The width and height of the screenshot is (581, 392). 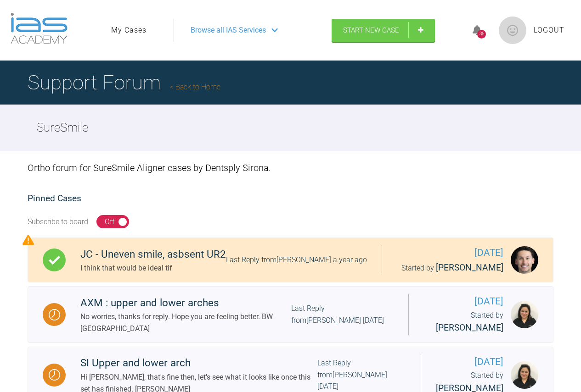 What do you see at coordinates (290, 315) in the screenshot?
I see `a: WaitingAXM : upper and lower archesNo worries, thanks for reply. Hope you are feeling better. BW ...` at bounding box center [290, 315].